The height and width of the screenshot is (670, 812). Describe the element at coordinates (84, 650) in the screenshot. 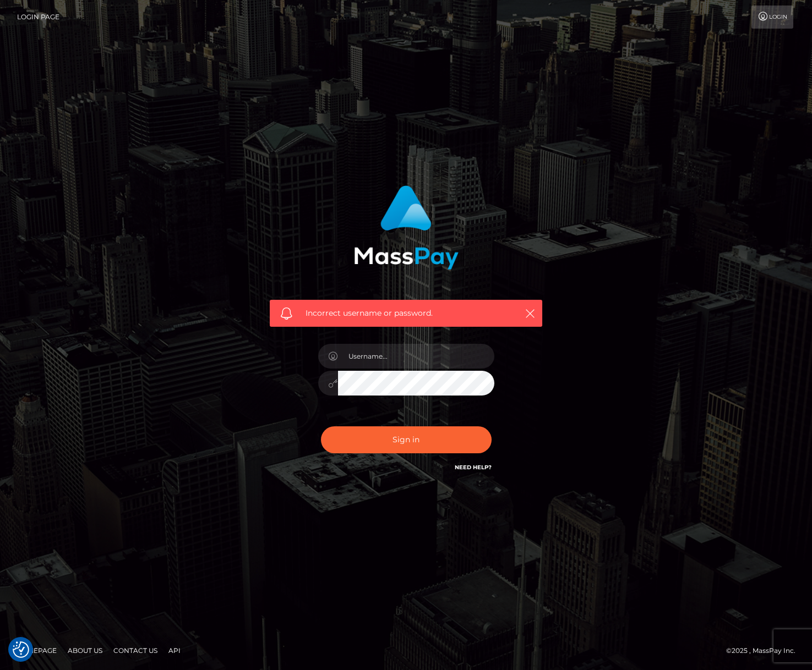

I see `a: About Us` at that location.